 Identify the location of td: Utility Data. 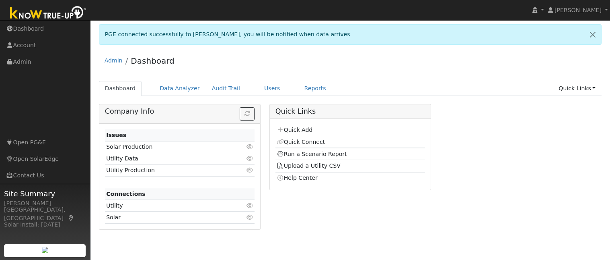
(168, 158).